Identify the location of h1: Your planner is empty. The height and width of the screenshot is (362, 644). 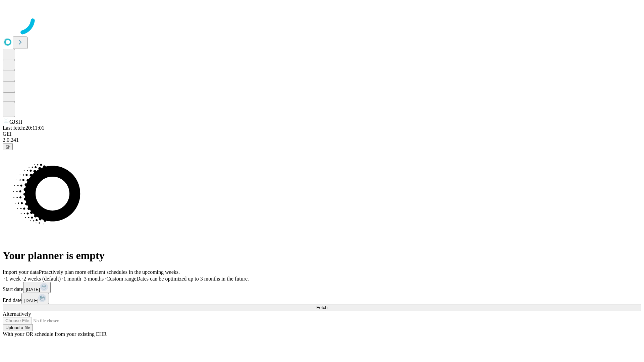
(322, 255).